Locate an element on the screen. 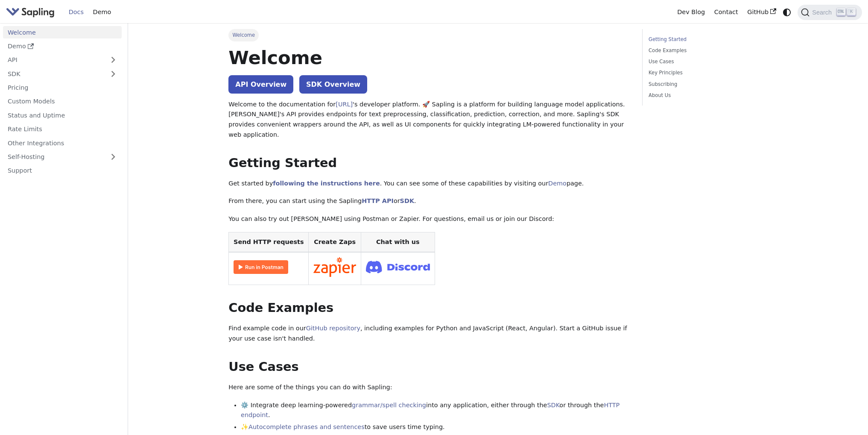 This screenshot has height=435, width=868. h2: Use Cases is located at coordinates (429, 367).